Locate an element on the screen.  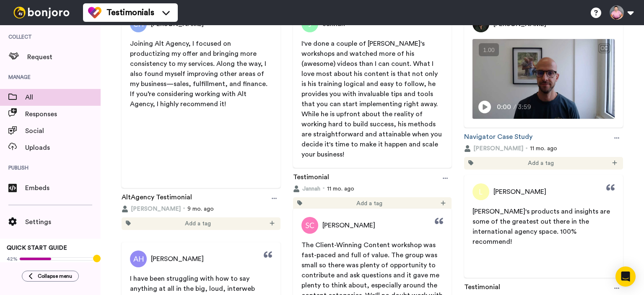
div: CC is located at coordinates (604, 49).